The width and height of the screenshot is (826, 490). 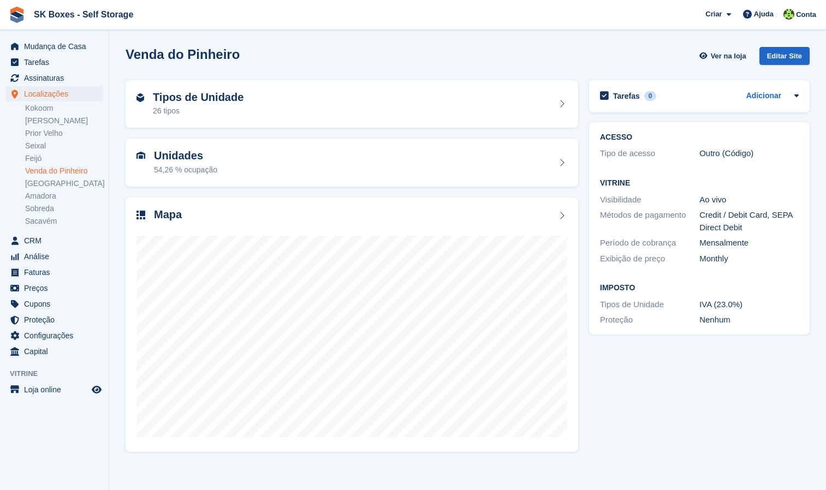 I want to click on a: Unidades 54,26 % ocupação, so click(x=352, y=163).